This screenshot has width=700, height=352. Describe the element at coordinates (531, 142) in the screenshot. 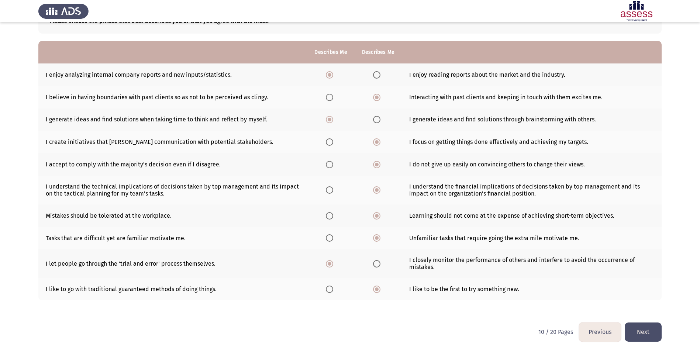

I see `td: I focus on getting things done effectively and achieving my targets.` at that location.